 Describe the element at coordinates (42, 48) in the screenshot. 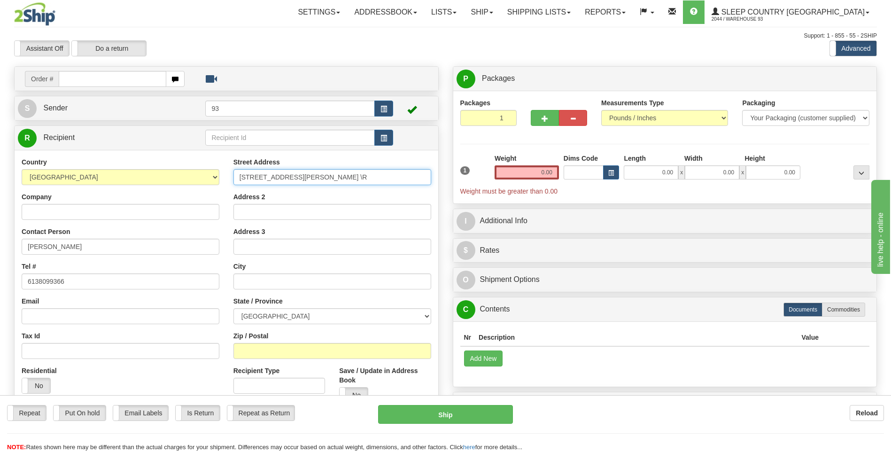

I see `label: Assistant Off` at that location.